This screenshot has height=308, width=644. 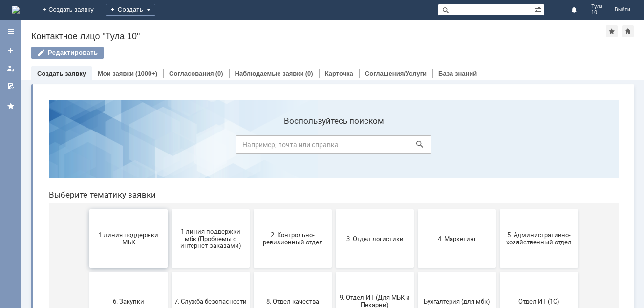 What do you see at coordinates (334, 147) in the screenshot?
I see `button: 3. Отдел логистики` at bounding box center [334, 147].